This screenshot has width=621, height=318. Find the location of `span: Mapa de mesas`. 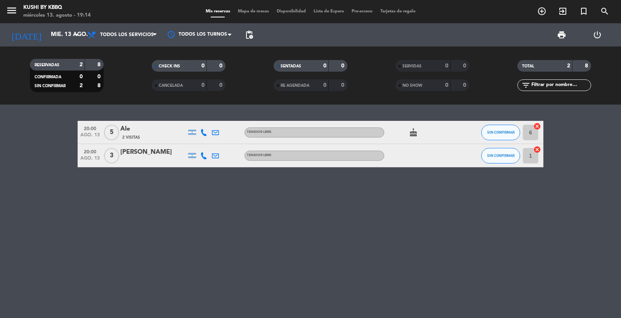

span: Mapa de mesas is located at coordinates (253, 11).